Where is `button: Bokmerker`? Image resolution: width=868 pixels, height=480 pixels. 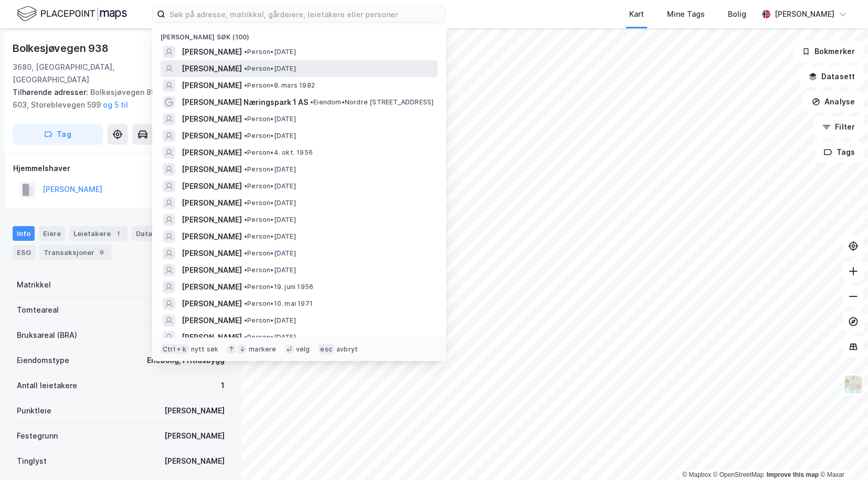
button: Bokmerker is located at coordinates (828, 51).